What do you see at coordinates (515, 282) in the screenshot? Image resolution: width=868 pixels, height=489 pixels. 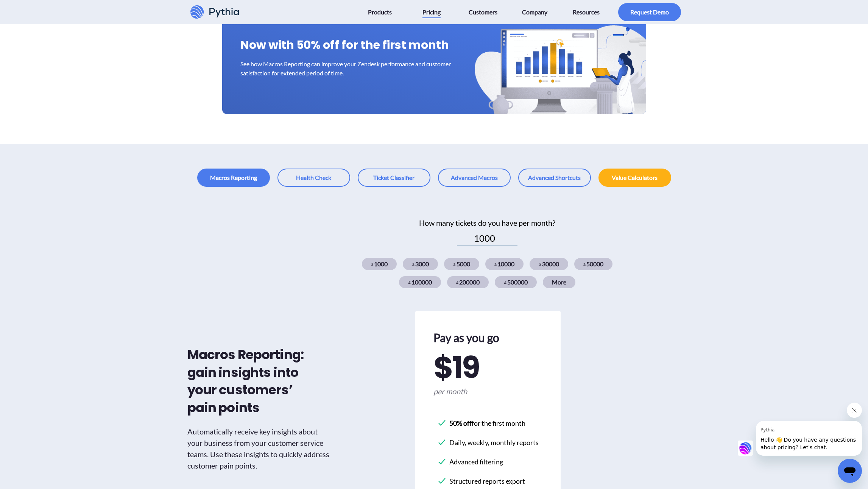 I see `div: 500000` at bounding box center [515, 282].